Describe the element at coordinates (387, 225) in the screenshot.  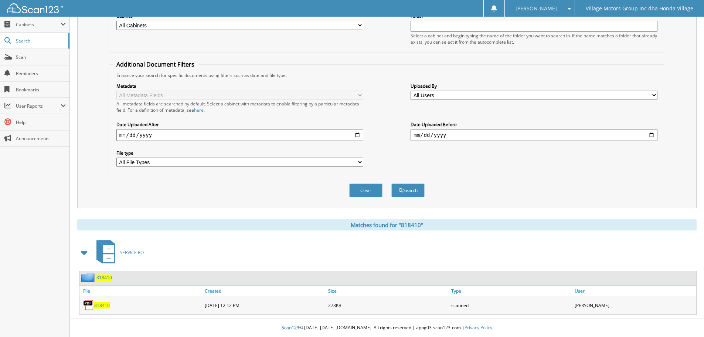
I see `div: Matches found for "818410"` at that location.